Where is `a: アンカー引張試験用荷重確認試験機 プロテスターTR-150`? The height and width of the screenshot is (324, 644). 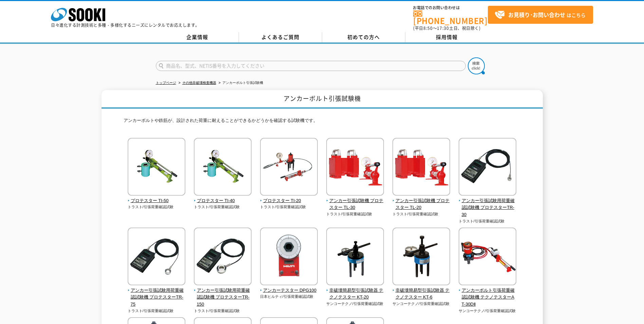
a: アンカー引張試験用荷重確認試験機 プロテスターTR-150 is located at coordinates (223, 294).